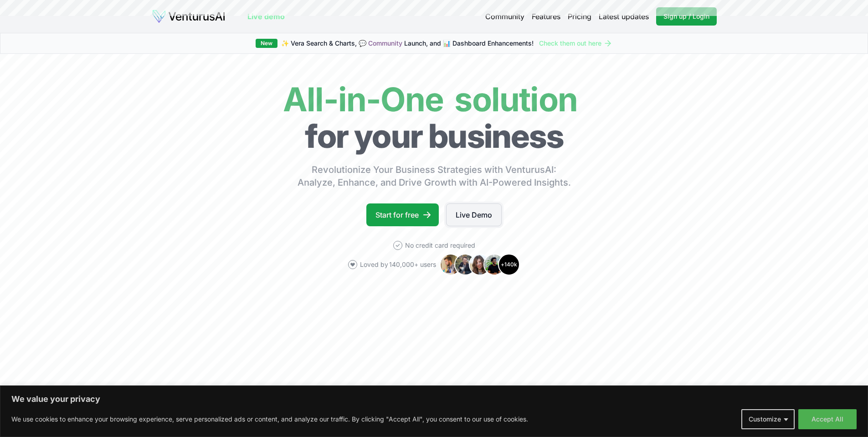  I want to click on span: ✨ Vera Search & Charts, 💬 Launch, and 📊 Dashboard Enhancements!, so click(408, 43).